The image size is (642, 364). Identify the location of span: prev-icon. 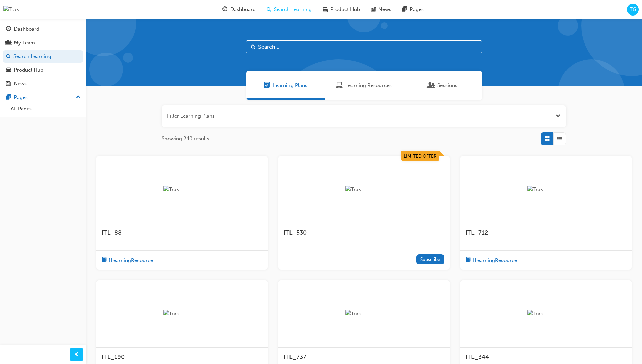
(77, 354).